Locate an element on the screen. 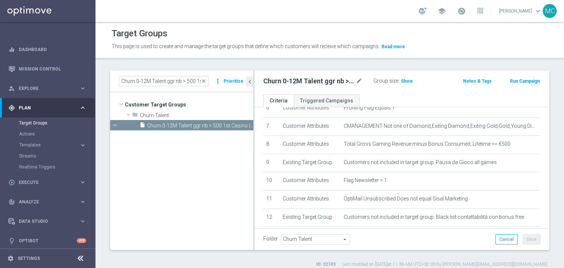 The width and height of the screenshot is (564, 268). div: Target Groups is located at coordinates (57, 123).